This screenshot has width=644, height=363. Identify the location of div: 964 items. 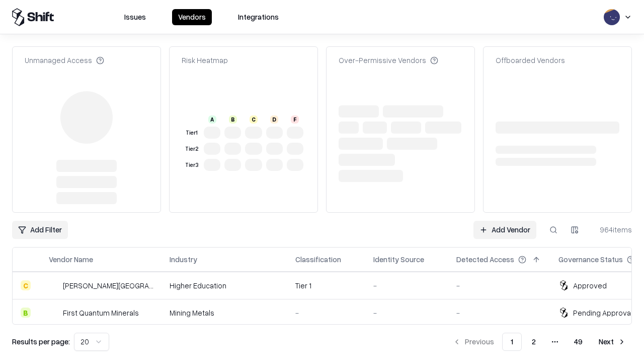
(612, 229).